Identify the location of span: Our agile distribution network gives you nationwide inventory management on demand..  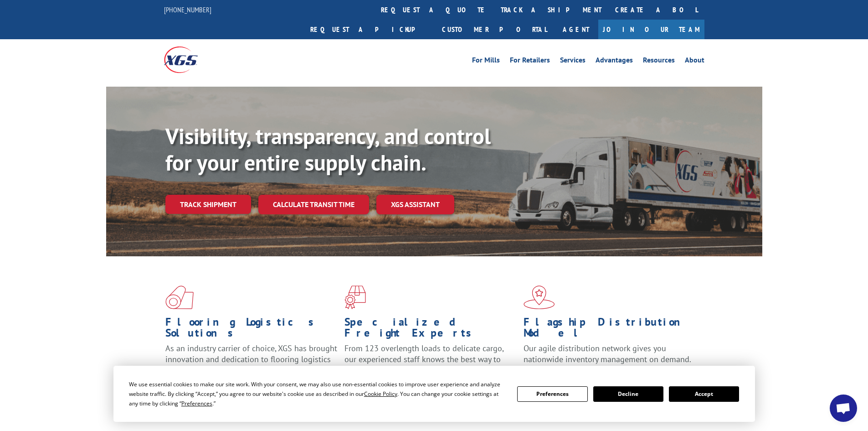
(608, 353).